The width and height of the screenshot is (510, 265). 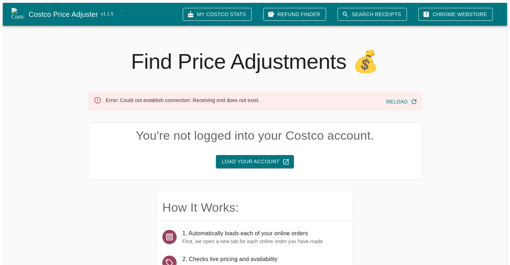 What do you see at coordinates (18, 14) in the screenshot?
I see `img: Costco Price Adjuster` at bounding box center [18, 14].